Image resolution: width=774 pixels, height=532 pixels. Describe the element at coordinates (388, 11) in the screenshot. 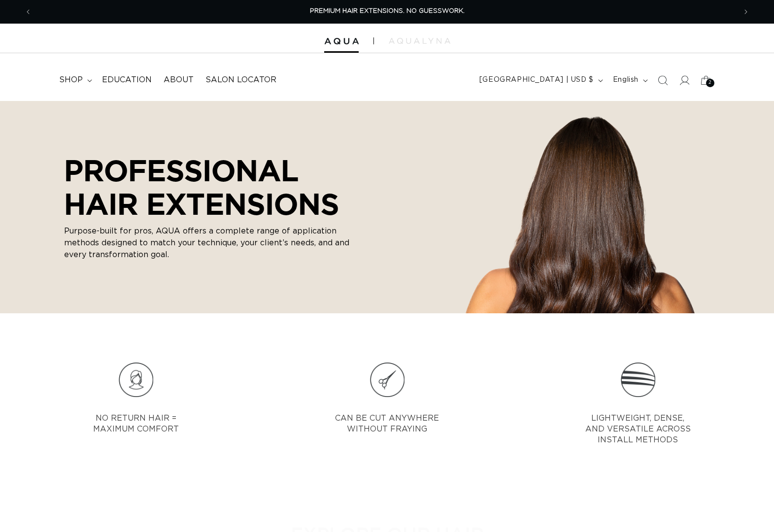

I see `span: PREMIUM HAIR EXTENSIONS. NO GUESSWORK.` at that location.